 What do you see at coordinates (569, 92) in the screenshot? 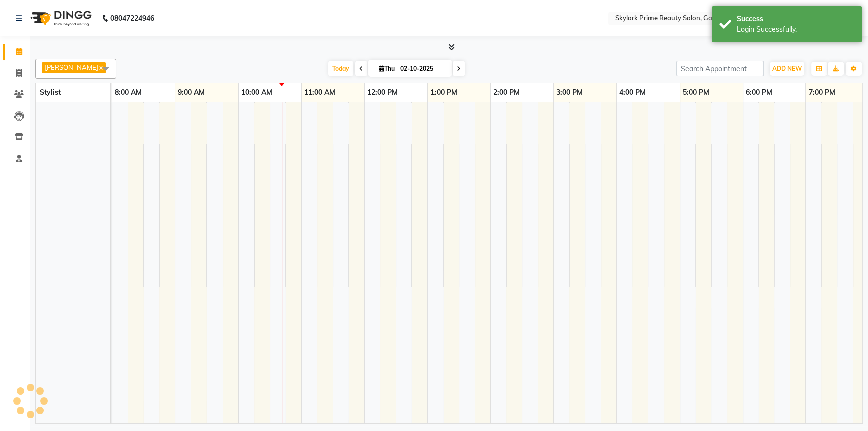
I see `a: 3:00 PM` at bounding box center [569, 92].